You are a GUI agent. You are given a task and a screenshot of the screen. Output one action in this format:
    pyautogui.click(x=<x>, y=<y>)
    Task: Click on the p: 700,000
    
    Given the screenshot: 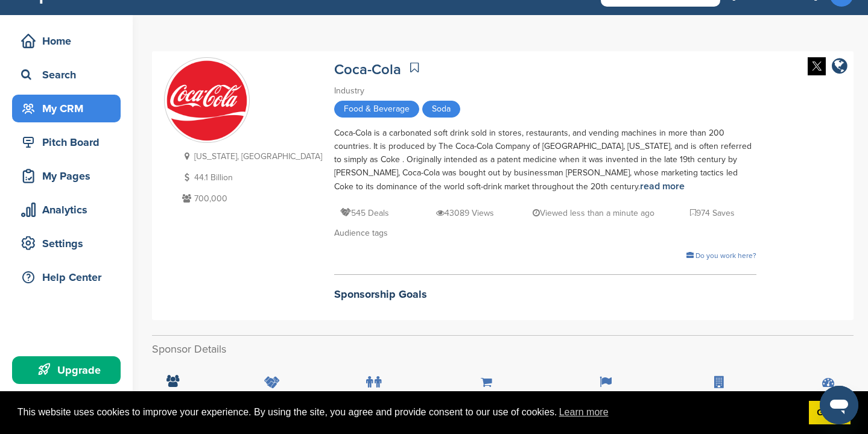 What is the action you would take?
    pyautogui.click(x=250, y=198)
    